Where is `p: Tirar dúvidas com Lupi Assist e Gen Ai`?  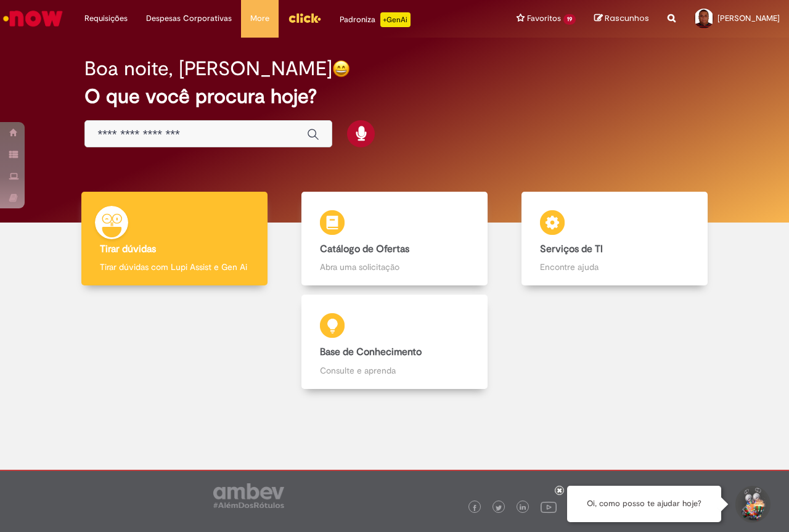
p: Tirar dúvidas com Lupi Assist e Gen Ai is located at coordinates (174, 266).